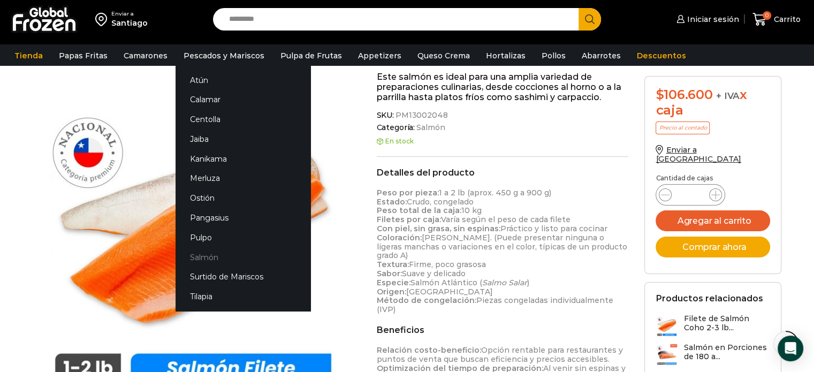 This screenshot has height=372, width=814. I want to click on em: Salmo Salar, so click(505, 283).